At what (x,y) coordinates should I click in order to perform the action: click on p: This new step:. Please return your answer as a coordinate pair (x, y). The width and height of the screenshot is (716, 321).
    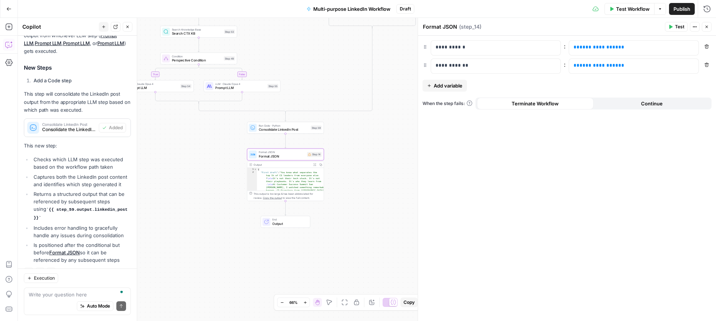
    Looking at the image, I should click on (77, 146).